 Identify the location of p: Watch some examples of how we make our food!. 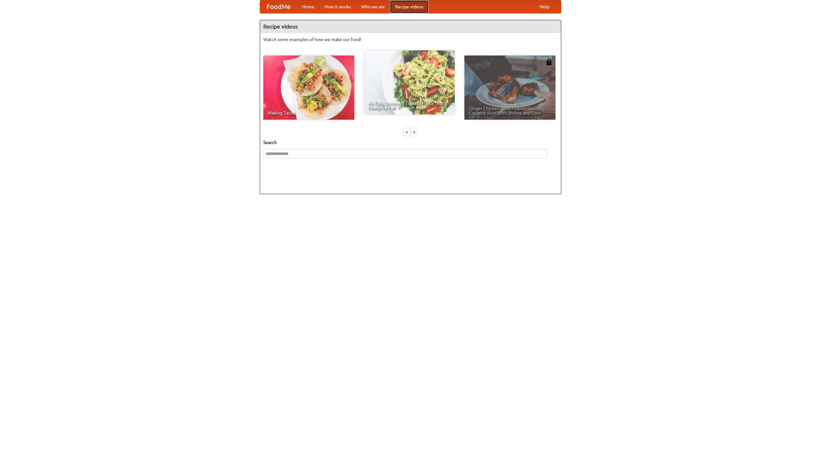
(411, 39).